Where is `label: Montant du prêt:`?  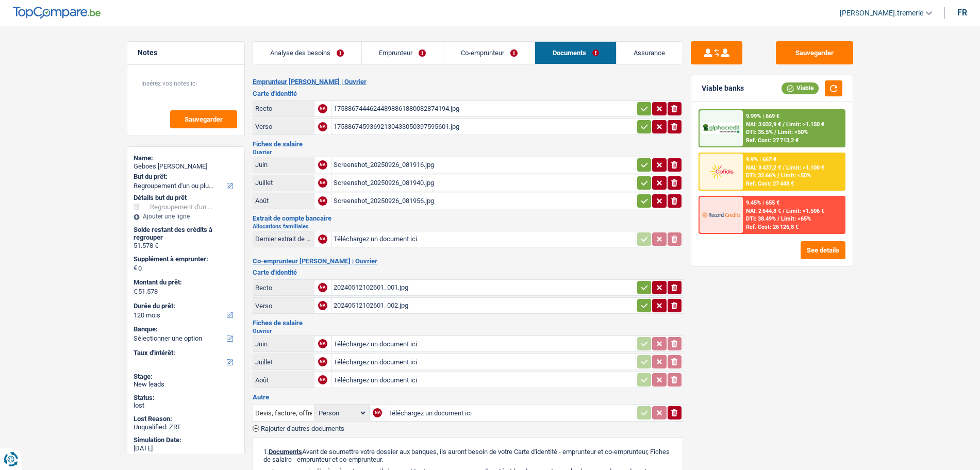 label: Montant du prêt: is located at coordinates (185, 282).